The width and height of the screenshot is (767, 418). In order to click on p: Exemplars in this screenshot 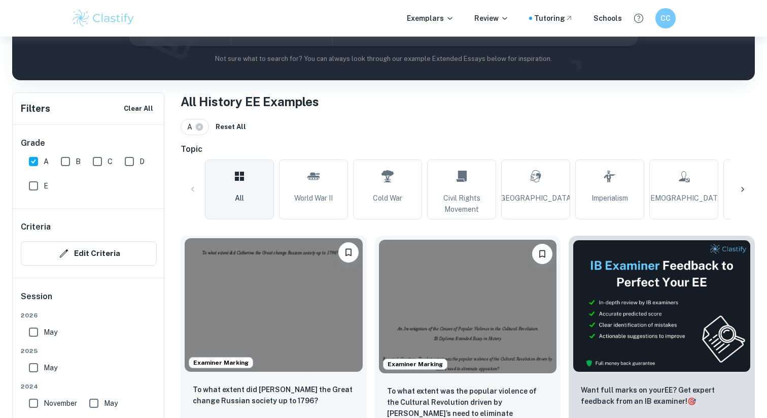, I will do `click(430, 18)`.